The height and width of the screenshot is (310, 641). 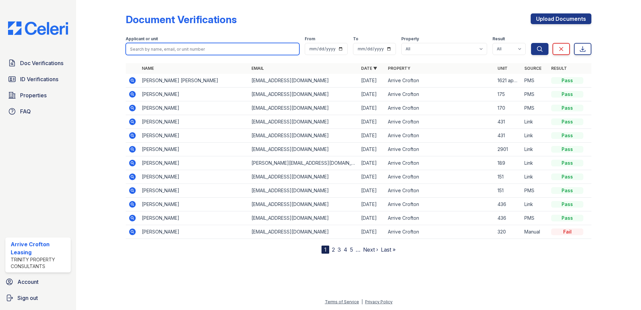 I want to click on div: Fail, so click(x=567, y=232).